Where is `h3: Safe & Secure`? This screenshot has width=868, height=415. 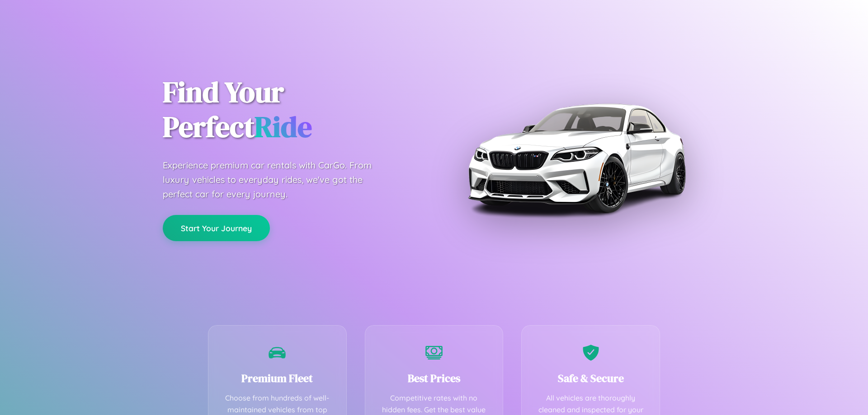 h3: Safe & Secure is located at coordinates (590, 378).